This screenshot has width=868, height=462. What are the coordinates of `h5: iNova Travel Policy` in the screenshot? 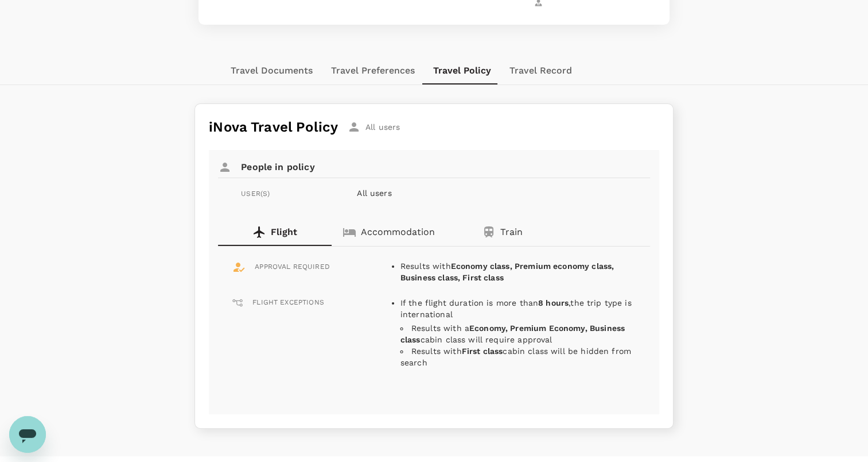 It's located at (274, 127).